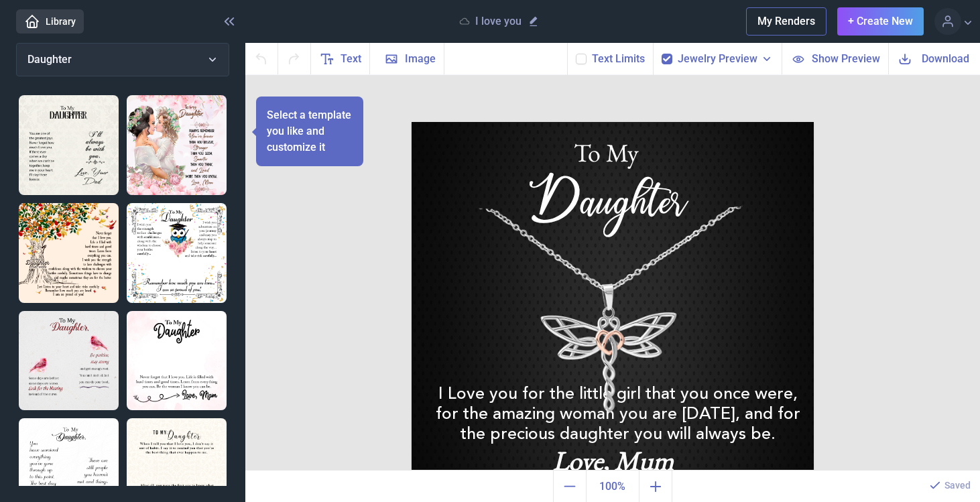 The width and height of the screenshot is (980, 502). Describe the element at coordinates (613, 486) in the screenshot. I see `button: Actual size` at that location.